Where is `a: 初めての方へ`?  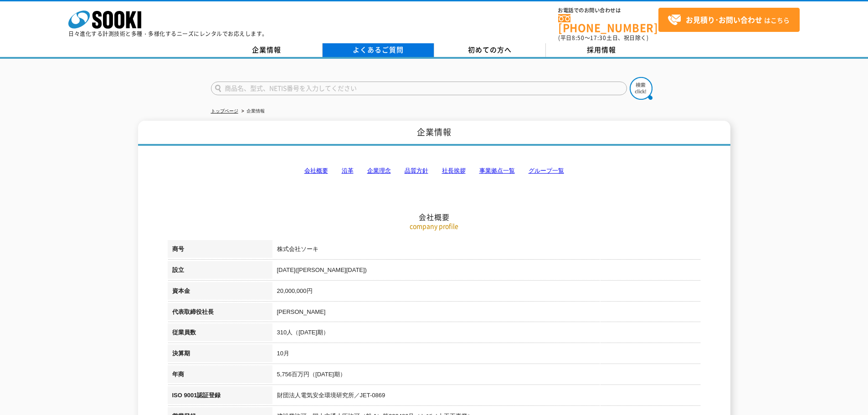
a: 初めての方へ is located at coordinates (490, 50).